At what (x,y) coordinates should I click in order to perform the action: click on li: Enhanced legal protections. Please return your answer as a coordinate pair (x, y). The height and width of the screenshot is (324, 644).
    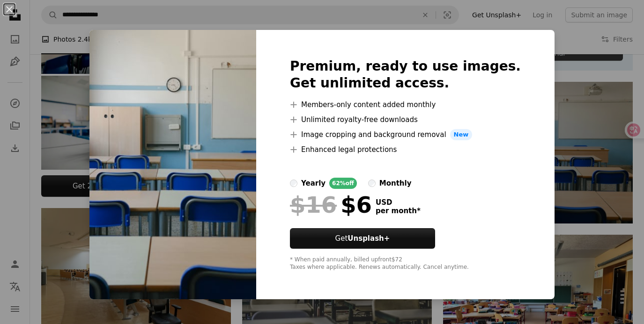
    Looking at the image, I should click on (405, 150).